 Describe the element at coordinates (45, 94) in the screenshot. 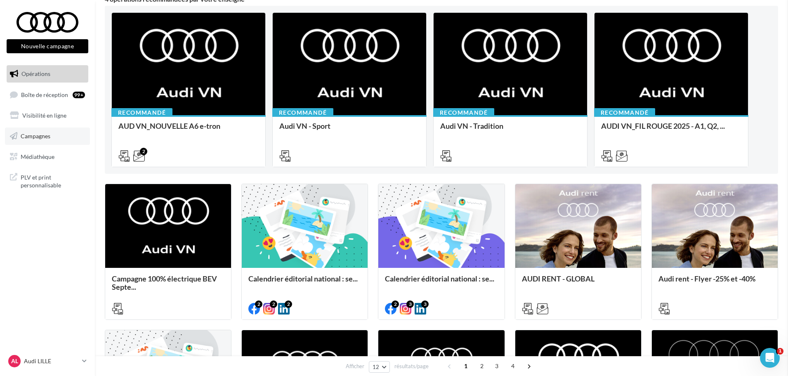

I see `span: Boîte de réception` at that location.